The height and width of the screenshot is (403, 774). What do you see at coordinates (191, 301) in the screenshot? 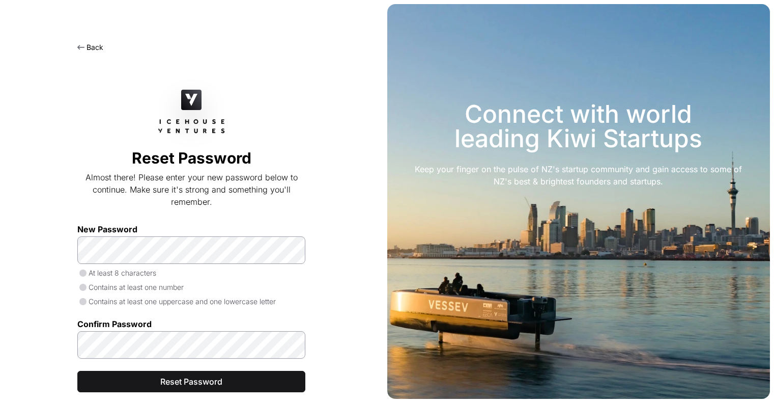
I see `p: Contains at least one uppercase and one lowercase letter` at bounding box center [191, 301].